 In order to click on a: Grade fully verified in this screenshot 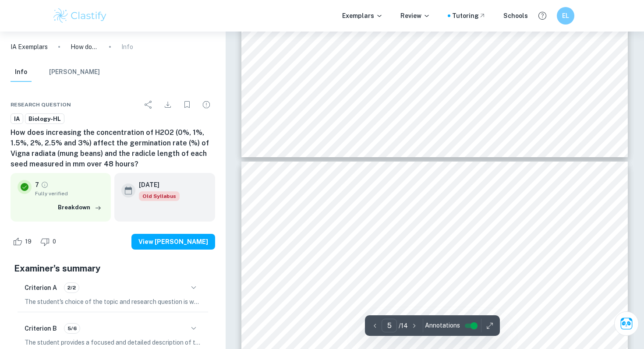, I will do `click(44, 185)`.